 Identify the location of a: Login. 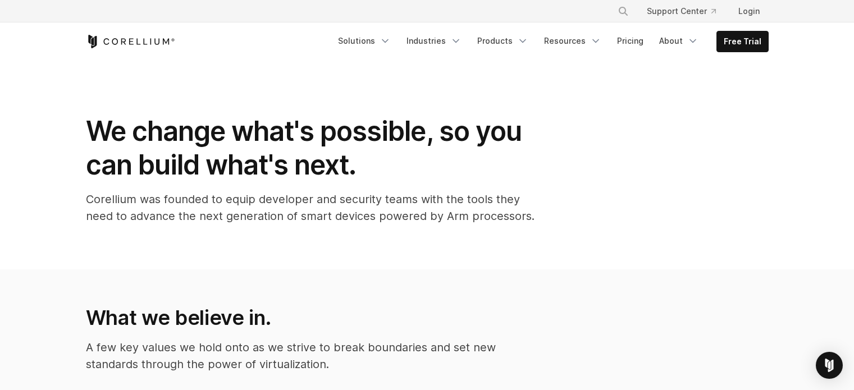
(749, 11).